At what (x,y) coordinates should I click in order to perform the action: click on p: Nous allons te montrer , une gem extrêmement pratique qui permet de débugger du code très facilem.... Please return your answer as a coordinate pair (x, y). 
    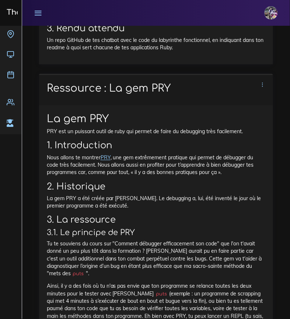
    Looking at the image, I should click on (156, 165).